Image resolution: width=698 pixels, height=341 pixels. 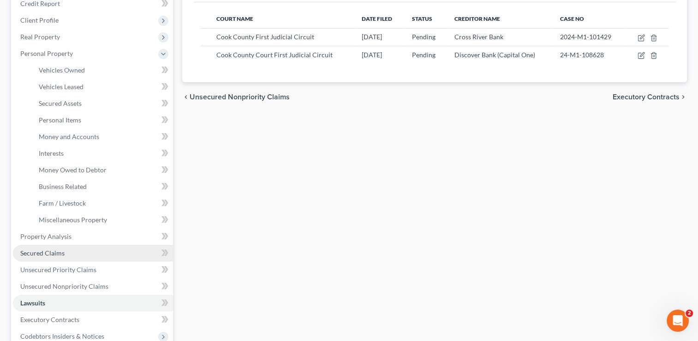 I want to click on span: Miscellaneous Property, so click(x=73, y=219).